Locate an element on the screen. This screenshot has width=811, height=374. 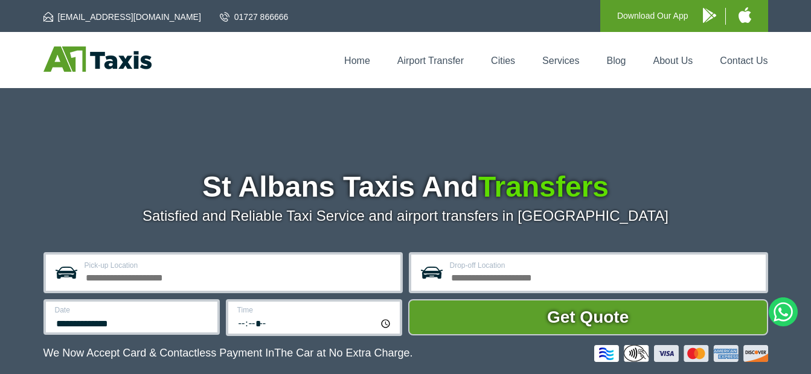
a: Contact Us is located at coordinates (743, 60).